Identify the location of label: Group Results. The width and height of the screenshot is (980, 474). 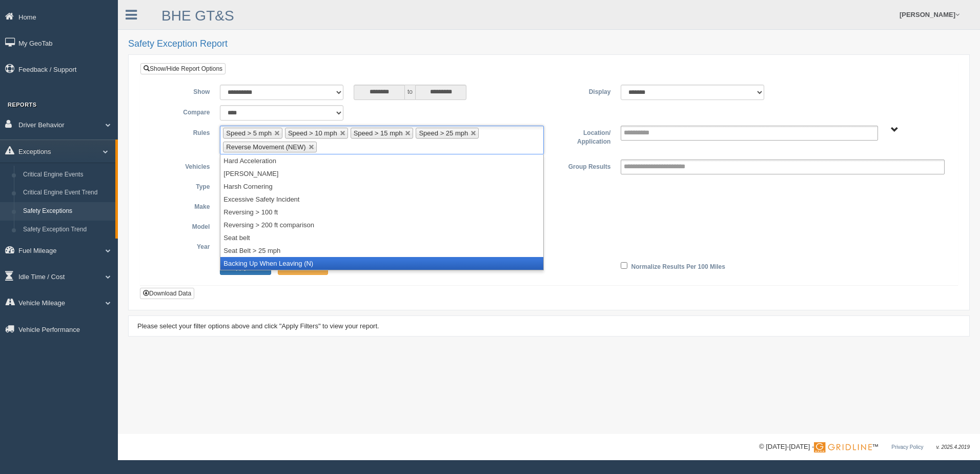
(582, 166).